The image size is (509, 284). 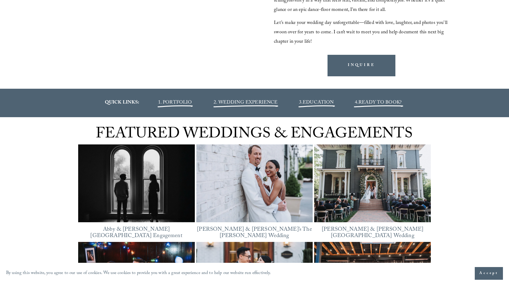 I want to click on span: EDUCATION, so click(x=318, y=103).